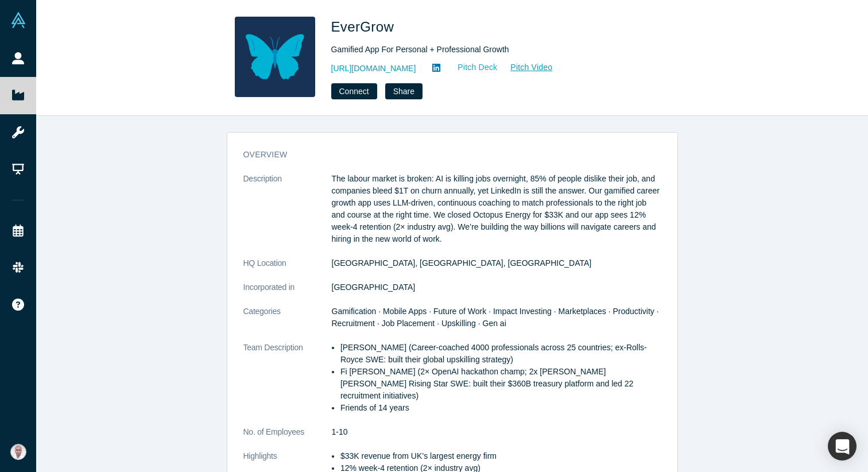  What do you see at coordinates (471, 67) in the screenshot?
I see `a: Pitch Deck` at bounding box center [471, 67].